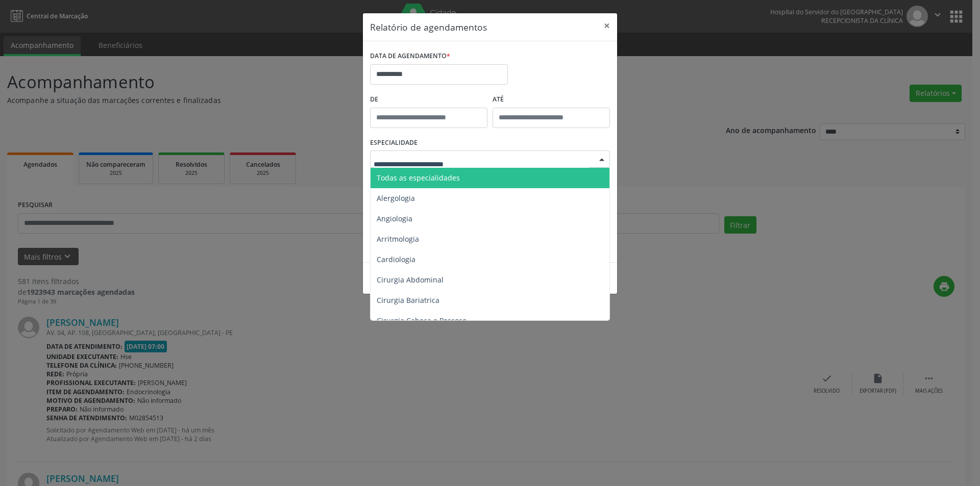  What do you see at coordinates (410, 280) in the screenshot?
I see `span: Cirurgia Abdominal` at bounding box center [410, 280].